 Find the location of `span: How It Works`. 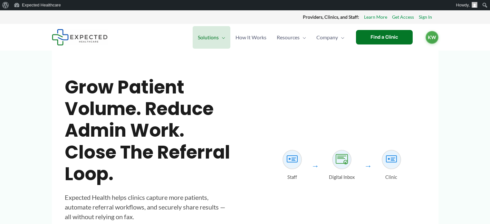

span: How It Works is located at coordinates (251, 37).